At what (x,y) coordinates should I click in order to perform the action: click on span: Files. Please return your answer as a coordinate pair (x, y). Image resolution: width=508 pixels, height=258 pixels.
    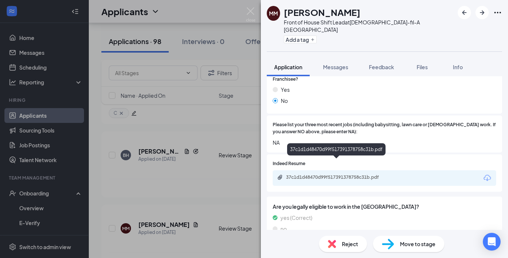
    Looking at the image, I should click on (422, 67).